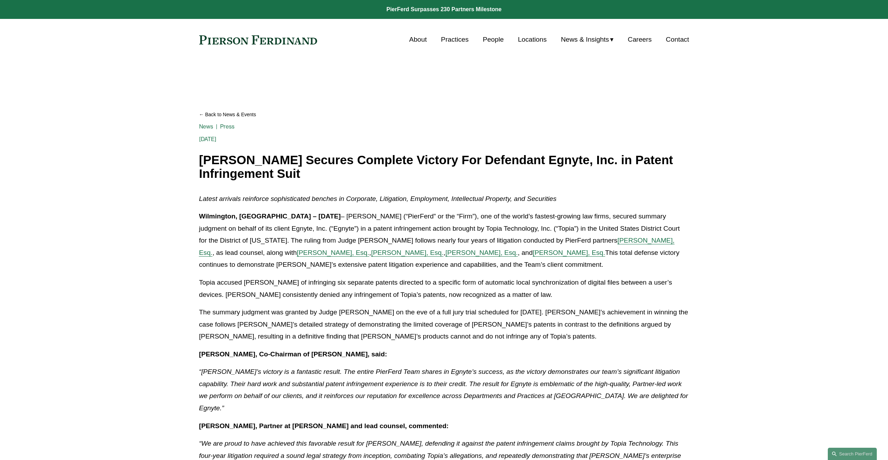 The width and height of the screenshot is (888, 460). What do you see at coordinates (587, 40) in the screenshot?
I see `a: folder dropdown` at bounding box center [587, 40].